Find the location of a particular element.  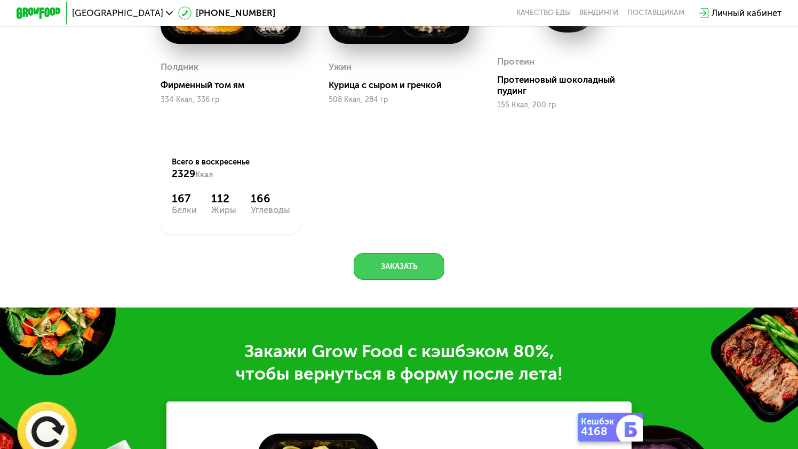

div: 112 is located at coordinates (224, 199).